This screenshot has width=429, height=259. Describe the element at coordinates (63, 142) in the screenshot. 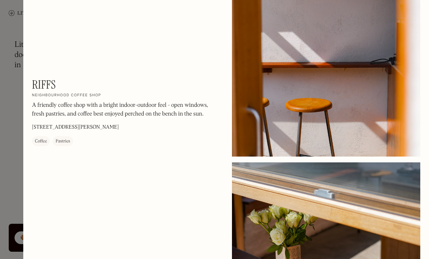

I see `div: Pastries` at that location.